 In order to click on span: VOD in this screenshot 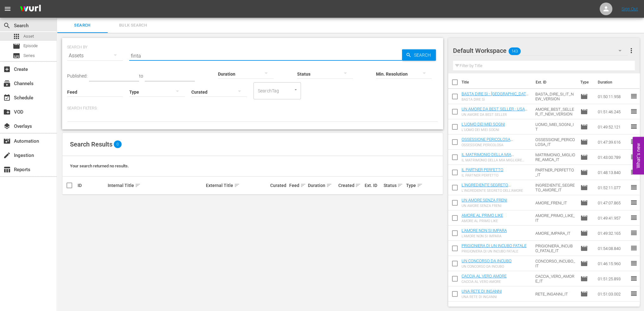, I will do `click(7, 112)`.